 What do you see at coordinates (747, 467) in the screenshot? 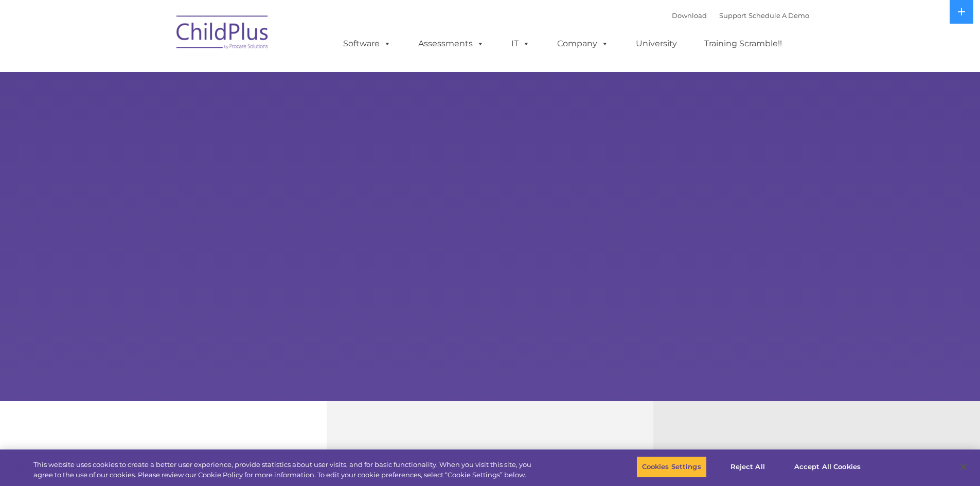
I see `button: Reject All` at bounding box center [747, 467].